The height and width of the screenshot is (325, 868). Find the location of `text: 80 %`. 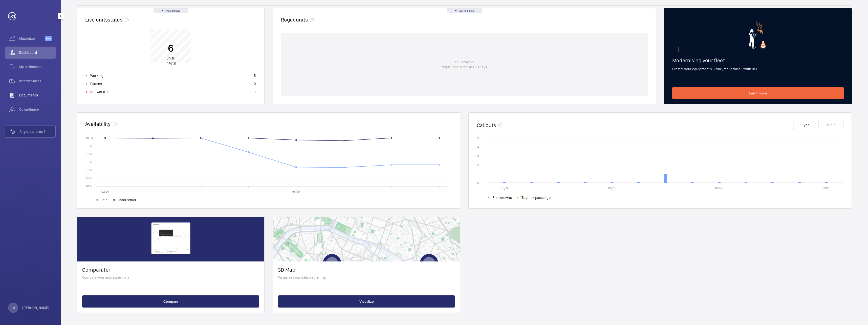

text: 80 % is located at coordinates (88, 170).